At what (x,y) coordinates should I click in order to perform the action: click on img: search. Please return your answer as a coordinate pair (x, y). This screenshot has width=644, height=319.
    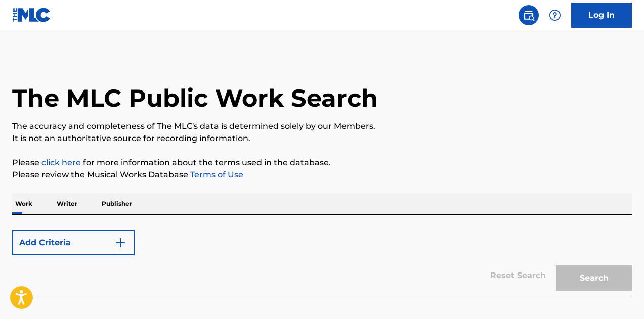
    Looking at the image, I should click on (529, 15).